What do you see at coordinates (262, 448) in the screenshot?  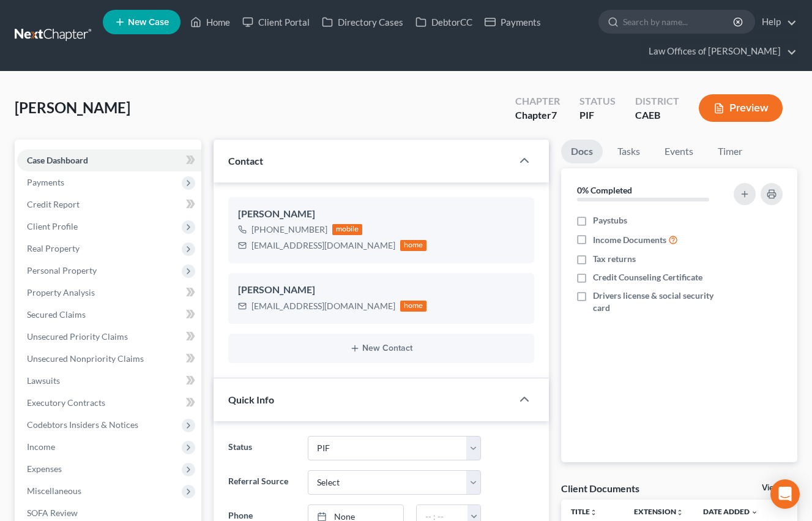 I see `label: Status` at bounding box center [262, 448].